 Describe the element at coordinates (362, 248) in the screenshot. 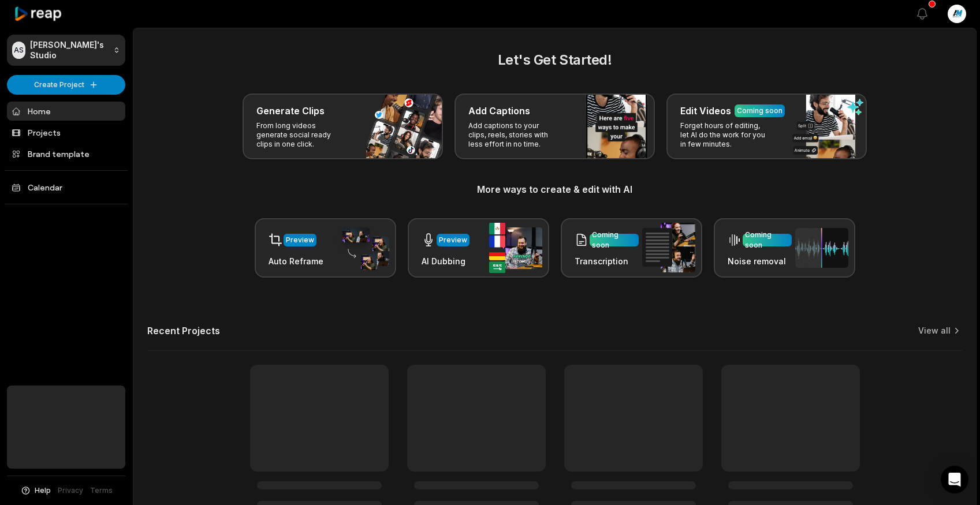

I see `img: auto_reframe.png` at that location.